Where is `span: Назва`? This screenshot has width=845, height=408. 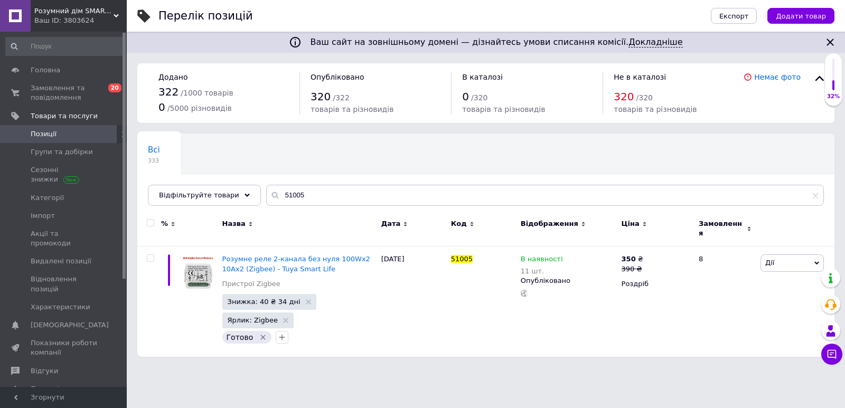
span: Назва is located at coordinates (234, 224).